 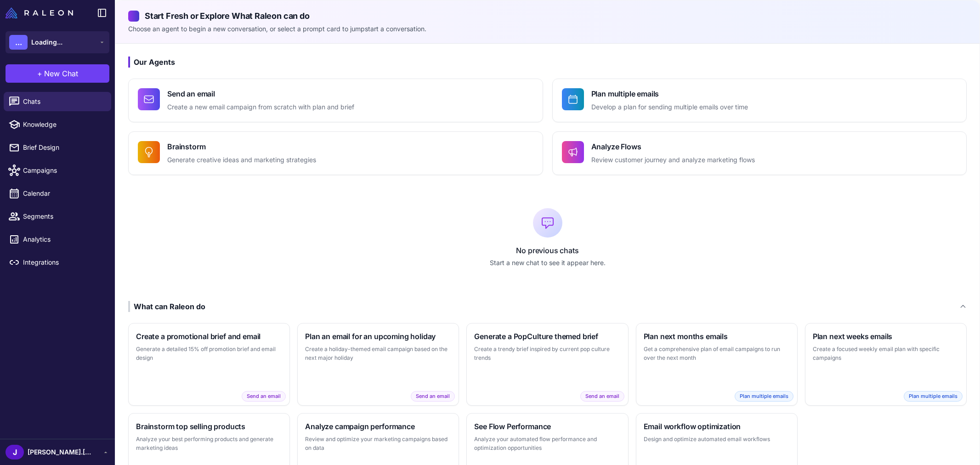 What do you see at coordinates (63, 102) in the screenshot?
I see `span: Chats` at bounding box center [63, 102].